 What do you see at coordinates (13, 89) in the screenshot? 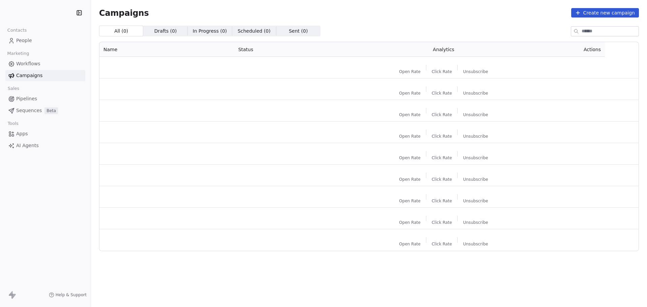
I see `span: Sales` at bounding box center [13, 89].